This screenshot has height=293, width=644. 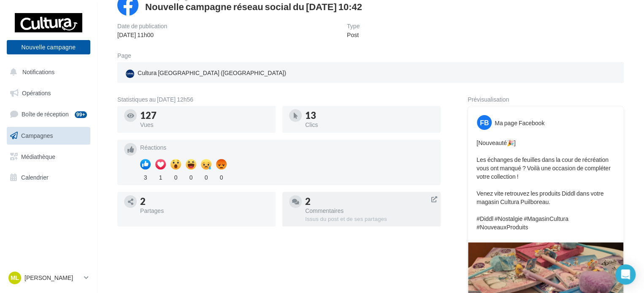 What do you see at coordinates (35, 177) in the screenshot?
I see `span: Calendrier` at bounding box center [35, 177].